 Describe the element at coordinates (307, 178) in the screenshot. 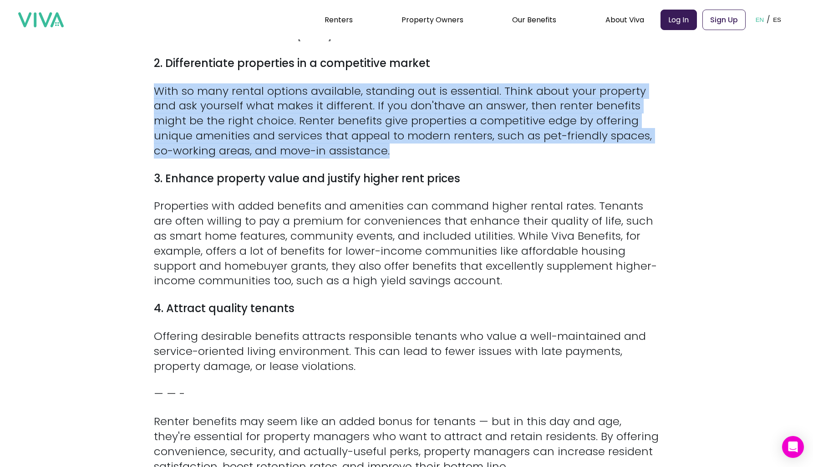

I see `strong: 3. Enhance property value and justify higher rent prices` at that location.